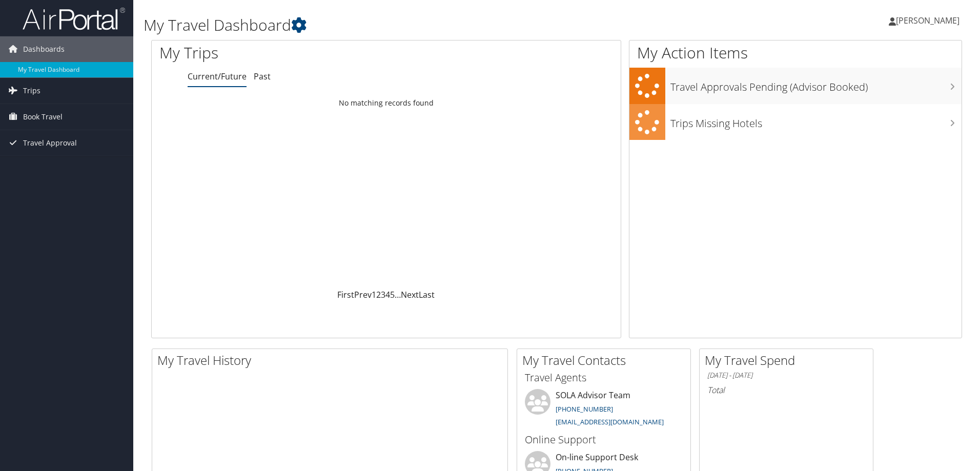 Image resolution: width=980 pixels, height=471 pixels. What do you see at coordinates (32, 91) in the screenshot?
I see `span: Trips` at bounding box center [32, 91].